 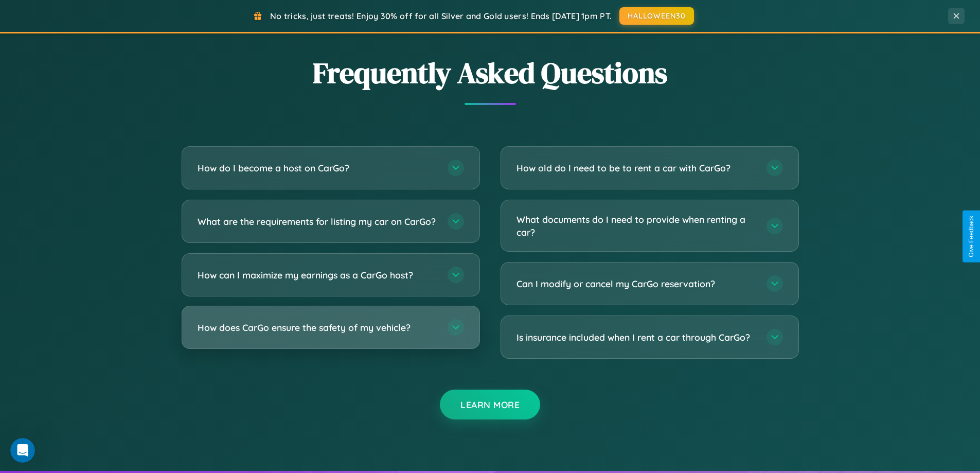 I want to click on h3: How do I become a host on CarGo?, so click(x=317, y=167).